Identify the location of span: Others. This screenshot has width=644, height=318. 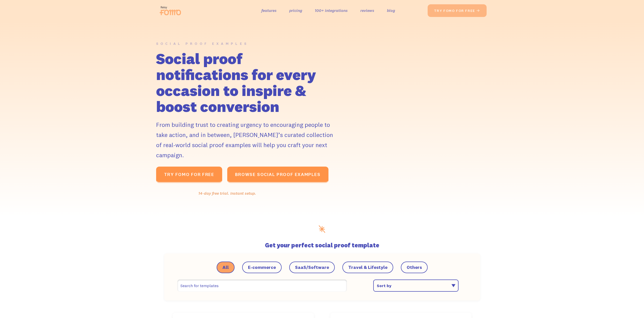
(414, 267).